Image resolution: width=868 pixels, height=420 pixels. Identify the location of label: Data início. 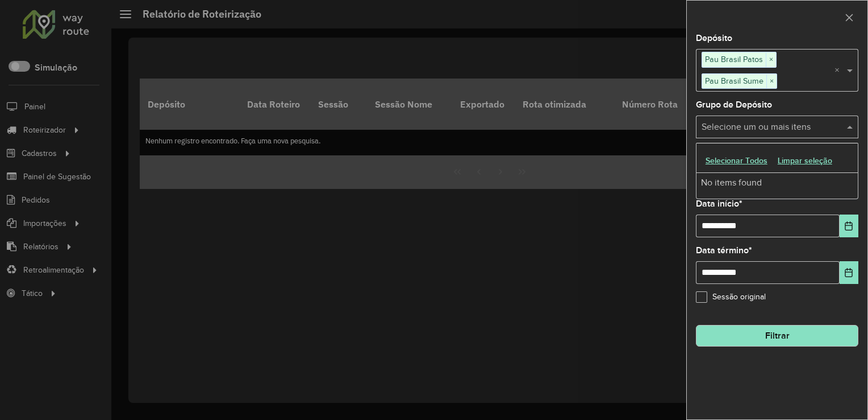
(720, 203).